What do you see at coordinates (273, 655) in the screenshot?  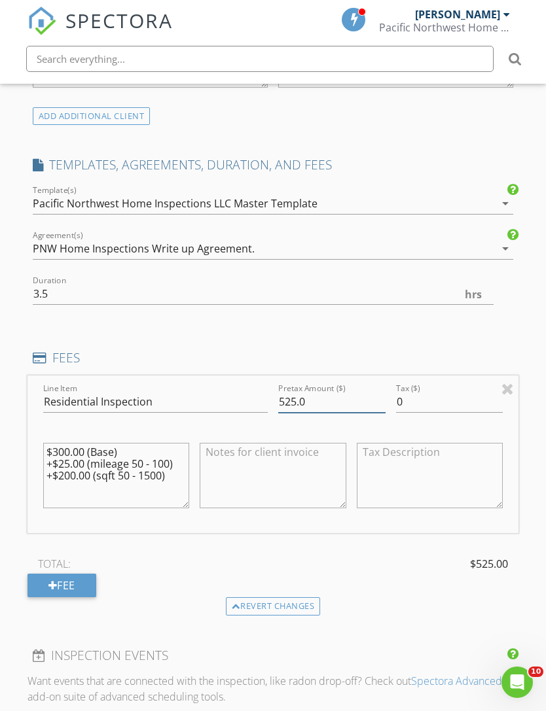 I see `h4: INSPECTION EVENTS` at bounding box center [273, 655].